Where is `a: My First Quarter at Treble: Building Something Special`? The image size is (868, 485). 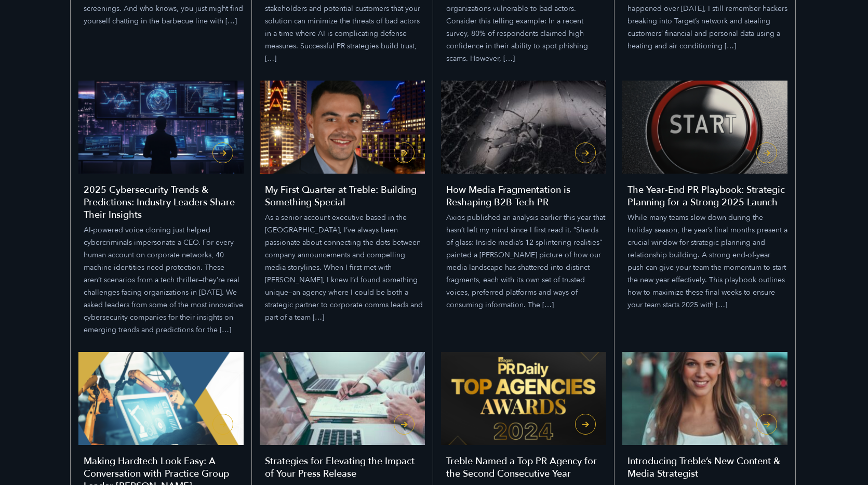
a: My First Quarter at Treble: Building Something Special is located at coordinates (342, 210).